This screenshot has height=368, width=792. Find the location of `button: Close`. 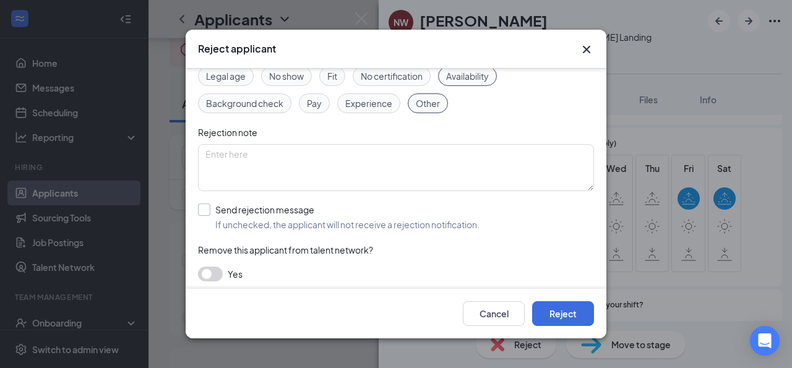

button: Close is located at coordinates (587, 50).